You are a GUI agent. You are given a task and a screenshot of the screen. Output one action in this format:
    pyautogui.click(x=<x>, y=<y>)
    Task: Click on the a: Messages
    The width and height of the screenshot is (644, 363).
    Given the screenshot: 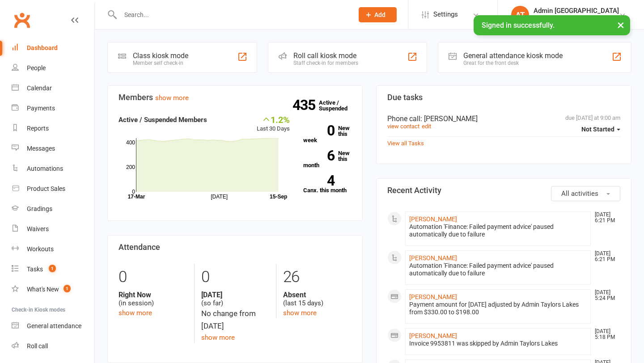 What is the action you would take?
    pyautogui.click(x=53, y=148)
    